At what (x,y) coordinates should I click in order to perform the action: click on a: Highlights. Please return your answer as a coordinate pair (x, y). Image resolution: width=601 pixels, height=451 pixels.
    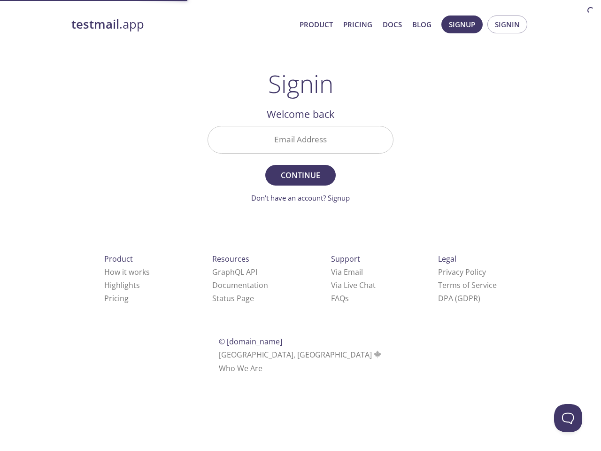
    Looking at the image, I should click on (122, 285).